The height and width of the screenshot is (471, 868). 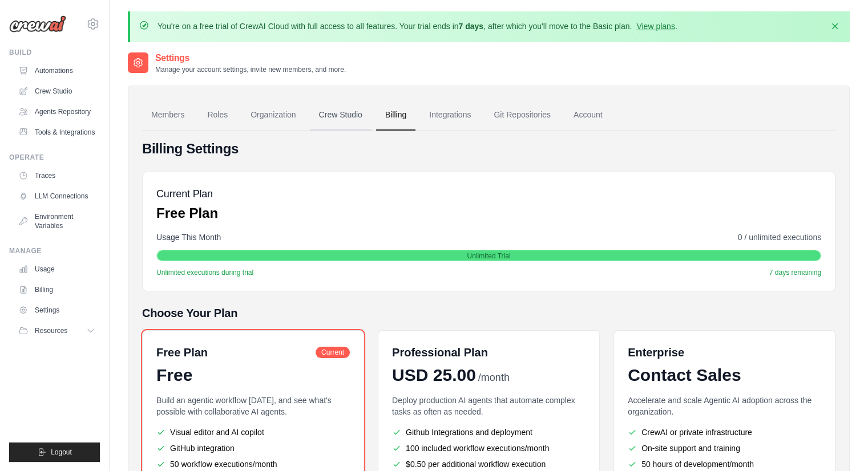 I want to click on div: Contact Sales, so click(x=724, y=375).